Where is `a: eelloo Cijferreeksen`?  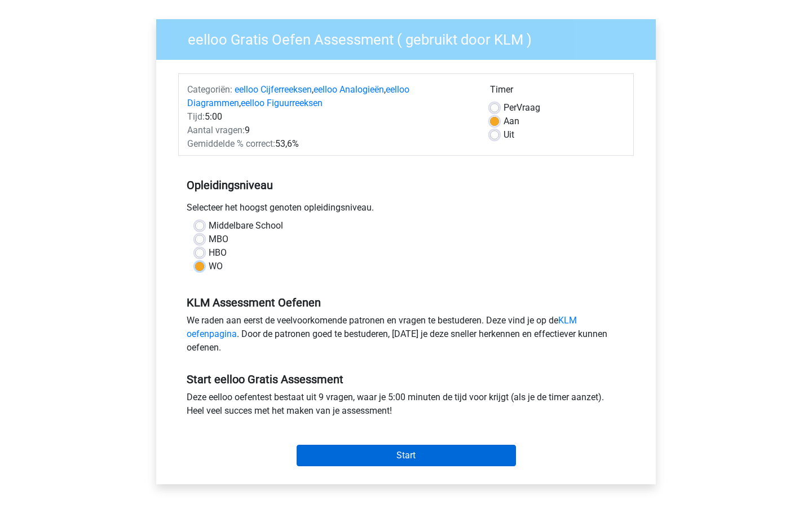
a: eelloo Cijferreeksen is located at coordinates (273, 89).